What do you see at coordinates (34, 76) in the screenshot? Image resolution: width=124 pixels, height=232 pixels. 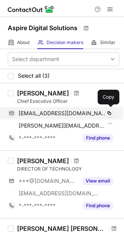 I see `span: Select all (3)` at bounding box center [34, 76].